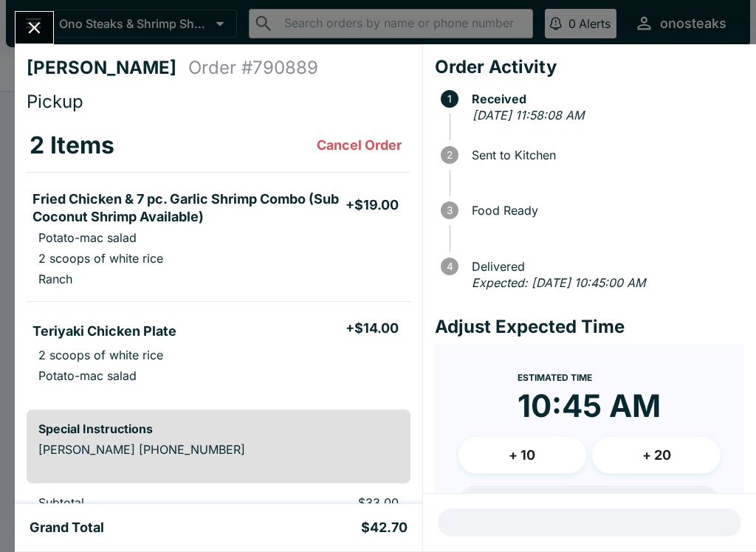  Describe the element at coordinates (104, 331) in the screenshot. I see `h5: Teriyaki Chicken Plate` at that location.